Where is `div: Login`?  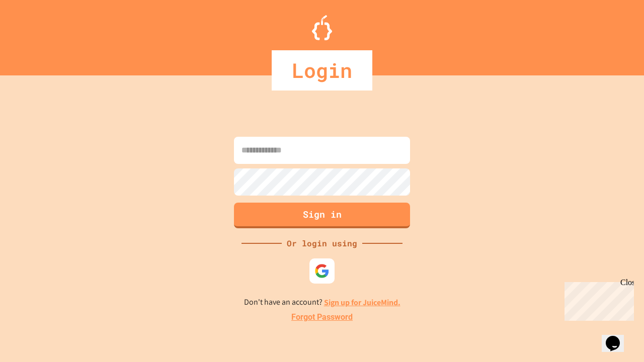 div: Login is located at coordinates (322, 70).